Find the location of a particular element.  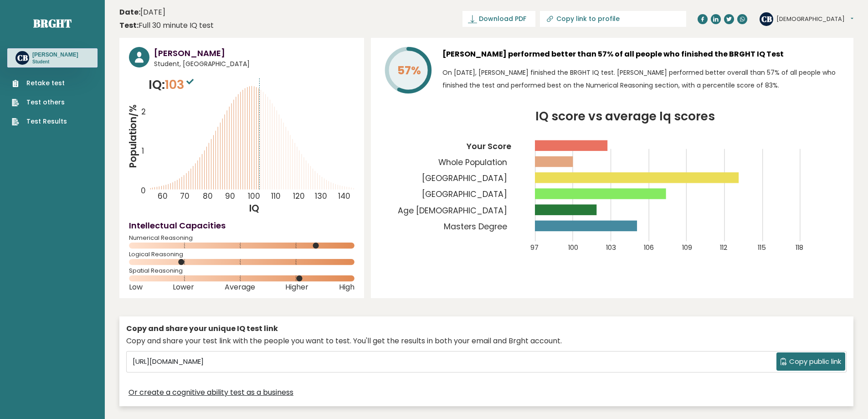

span: Copy public link is located at coordinates (816, 361).